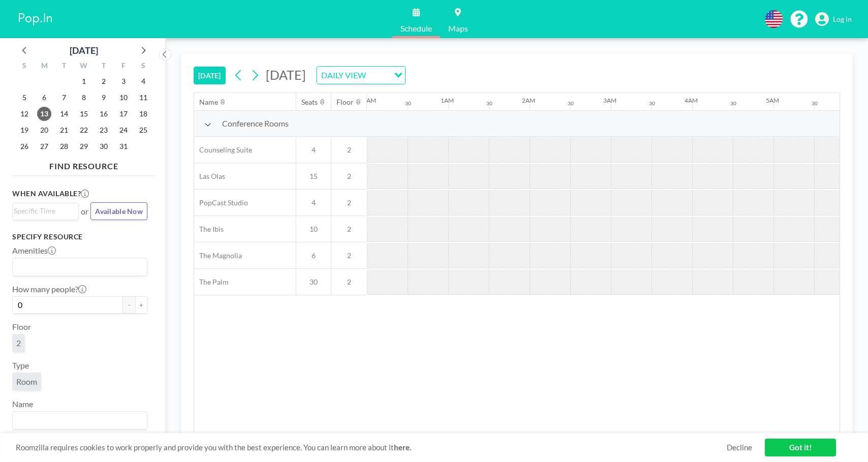 This screenshot has height=462, width=868. Describe the element at coordinates (104, 98) in the screenshot. I see `span: Thursday, October 9, 2025` at that location.